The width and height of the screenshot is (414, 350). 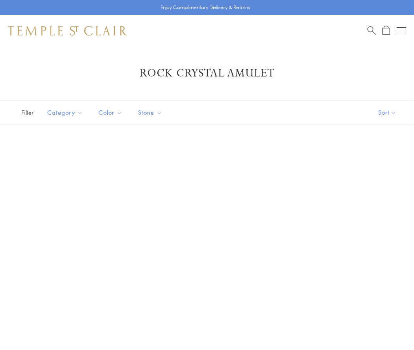 What do you see at coordinates (387, 112) in the screenshot?
I see `button: Show sort by` at bounding box center [387, 112].